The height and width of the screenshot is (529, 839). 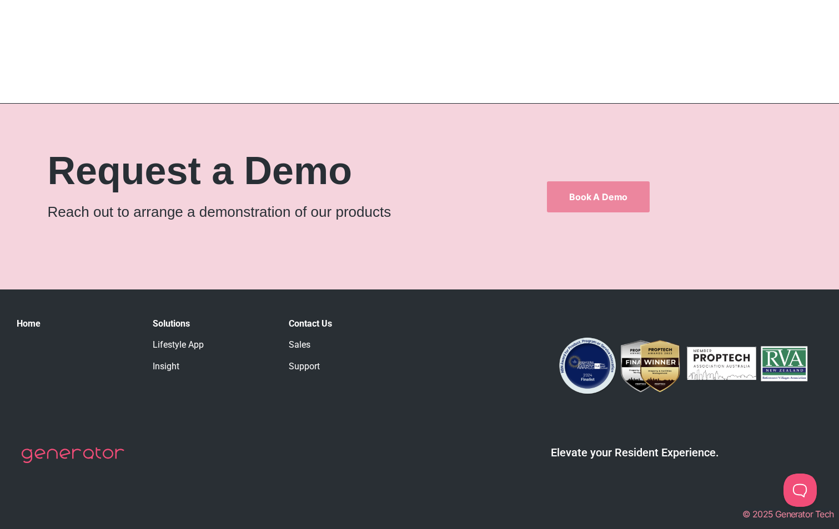 What do you see at coordinates (598, 197) in the screenshot?
I see `a: Book a Demo` at bounding box center [598, 197].